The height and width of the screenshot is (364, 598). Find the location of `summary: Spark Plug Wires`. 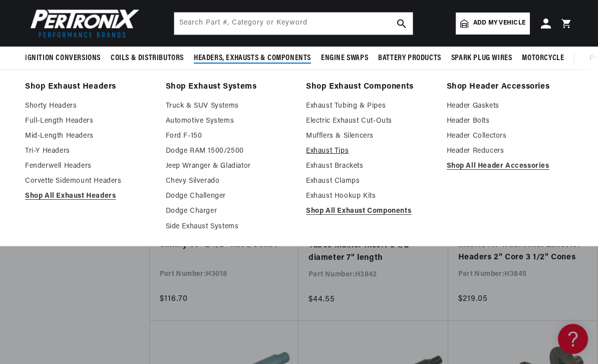

summary: Spark Plug Wires is located at coordinates (482, 58).